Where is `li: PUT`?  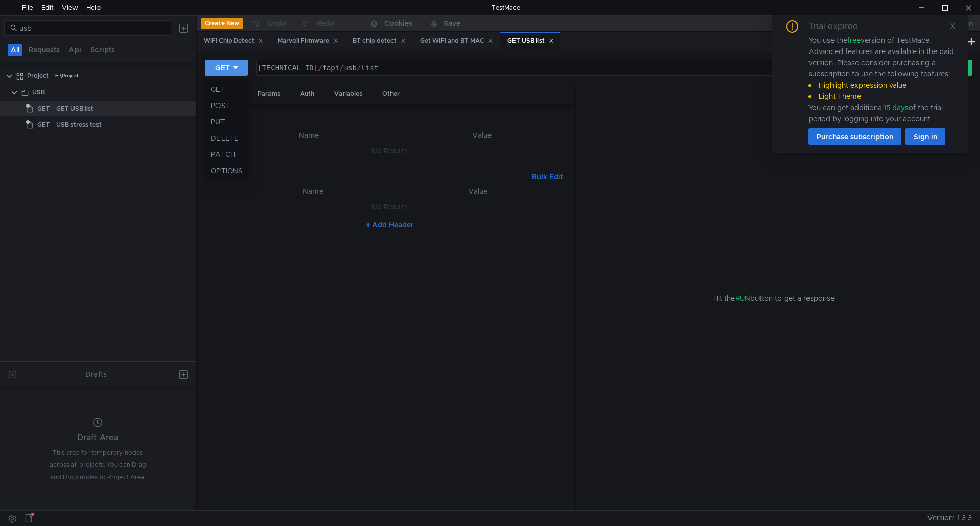 li: PUT is located at coordinates (226, 122).